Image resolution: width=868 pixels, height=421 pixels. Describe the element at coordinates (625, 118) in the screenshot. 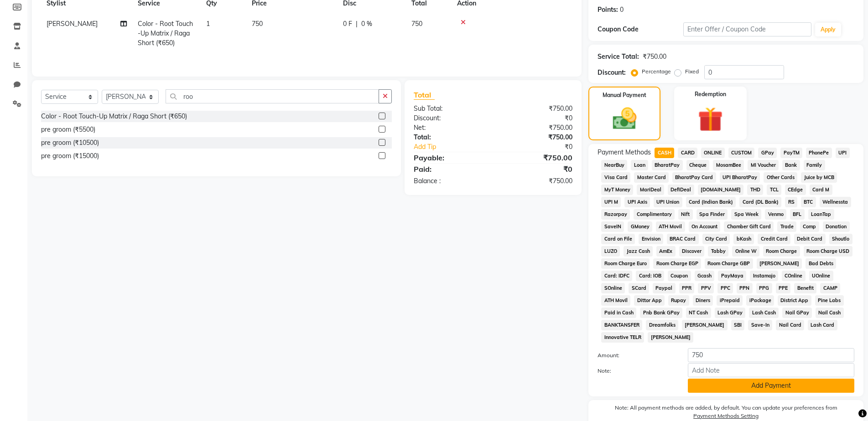

I see `img: _cash.svg` at that location.